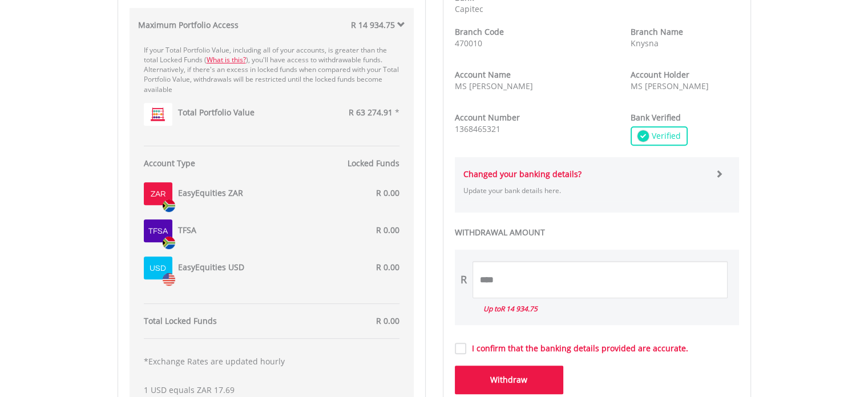 This screenshot has width=868, height=397. I want to click on label: WITHDRAWAL AMOUNT, so click(597, 232).